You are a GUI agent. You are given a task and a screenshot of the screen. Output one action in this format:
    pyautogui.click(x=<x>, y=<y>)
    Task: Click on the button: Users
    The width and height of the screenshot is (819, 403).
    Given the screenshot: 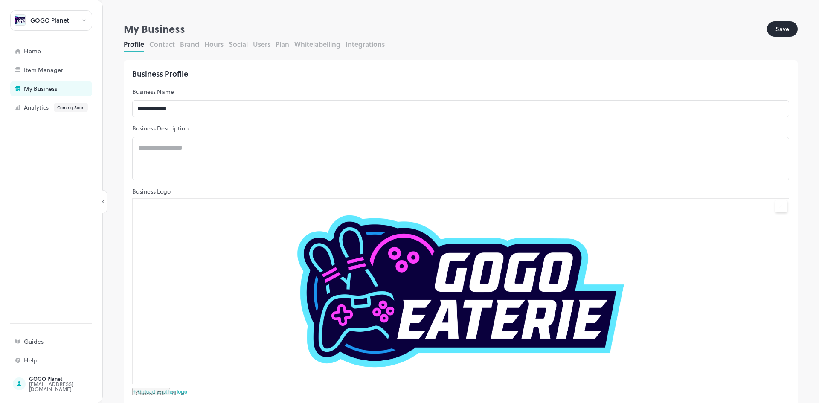 What is the action you would take?
    pyautogui.click(x=261, y=44)
    